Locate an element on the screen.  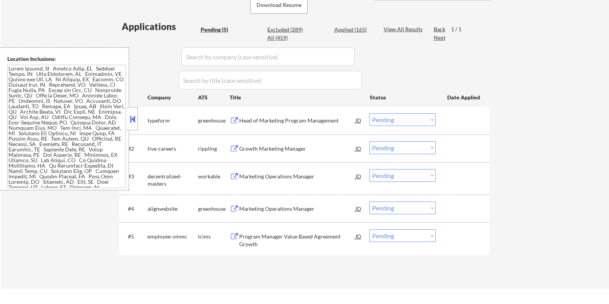
input: Search by company (case sensitive) is located at coordinates (268, 57).